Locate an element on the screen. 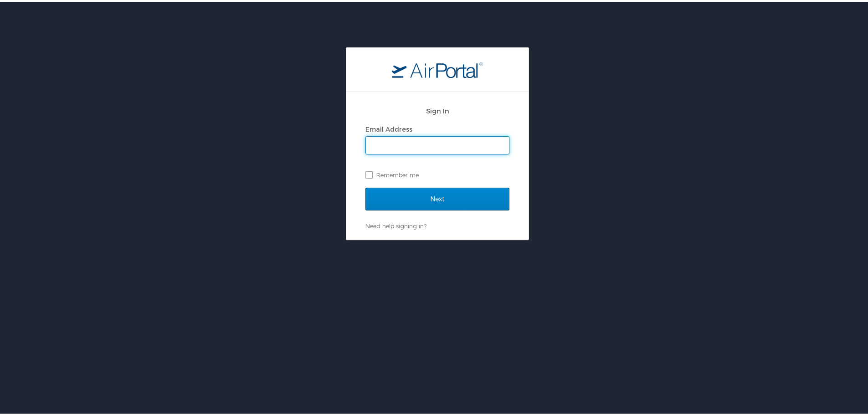  h2: Sign In is located at coordinates (437, 109).